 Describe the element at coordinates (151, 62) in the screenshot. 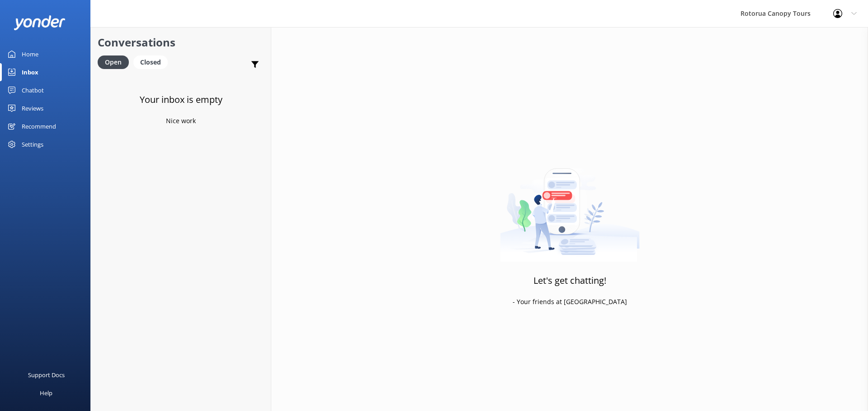

I see `div: Closed` at that location.